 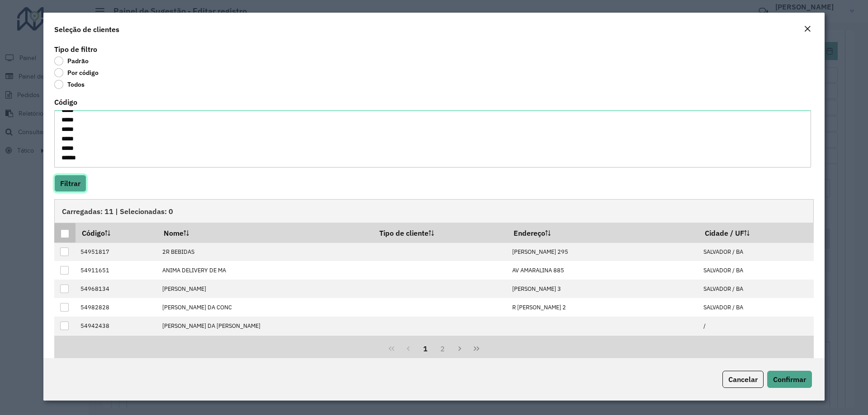 What do you see at coordinates (743, 379) in the screenshot?
I see `span: Cancelar` at bounding box center [743, 379].